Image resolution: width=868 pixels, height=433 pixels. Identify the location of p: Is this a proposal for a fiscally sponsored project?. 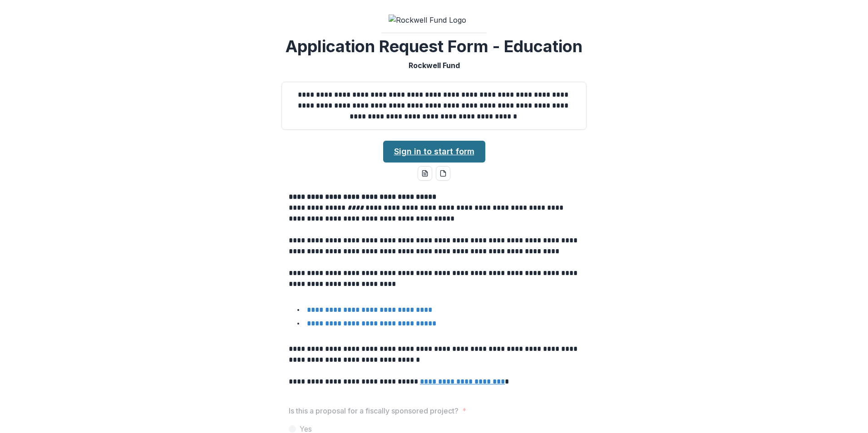
(374, 411).